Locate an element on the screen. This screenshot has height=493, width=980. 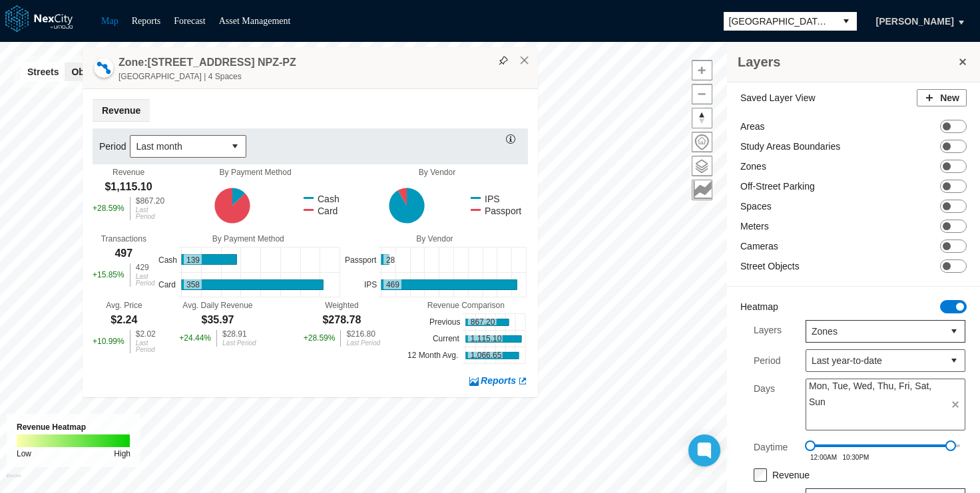
span: Wed, is located at coordinates (864, 386).